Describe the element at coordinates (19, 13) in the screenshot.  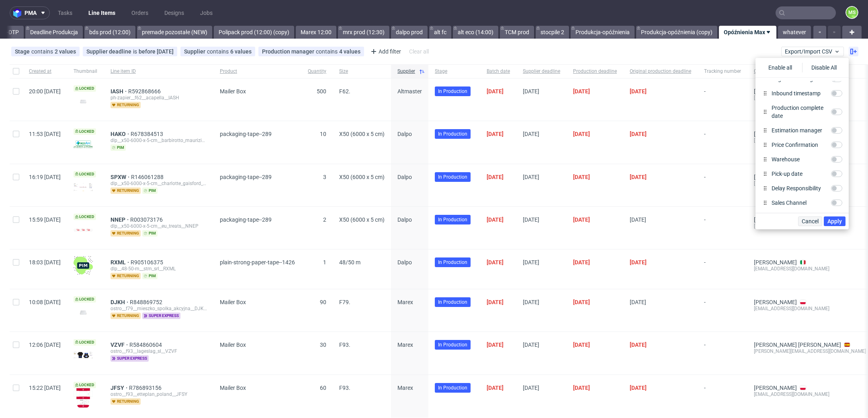
I see `img: logo` at that location.